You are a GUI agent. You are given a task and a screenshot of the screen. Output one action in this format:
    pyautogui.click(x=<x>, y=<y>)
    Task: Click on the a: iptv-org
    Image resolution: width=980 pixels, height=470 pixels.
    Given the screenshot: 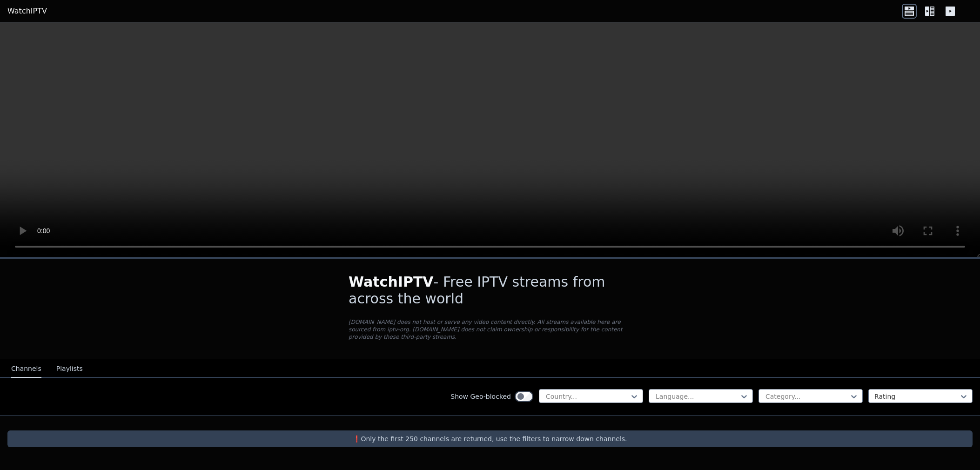 What is the action you would take?
    pyautogui.click(x=398, y=329)
    